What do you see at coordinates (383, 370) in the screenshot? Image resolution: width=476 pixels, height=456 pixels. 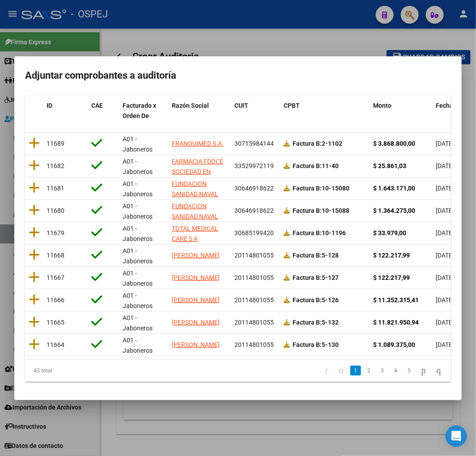 I see `li: page 3` at bounding box center [383, 370].